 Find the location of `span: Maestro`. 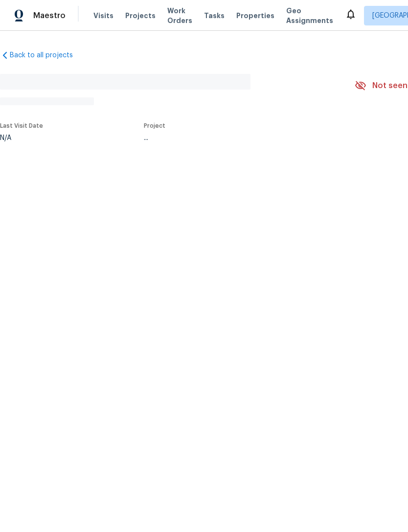

span: Maestro is located at coordinates (49, 16).